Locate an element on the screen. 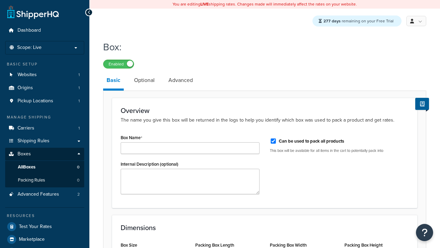  div: Manage Shipping is located at coordinates (45, 117).